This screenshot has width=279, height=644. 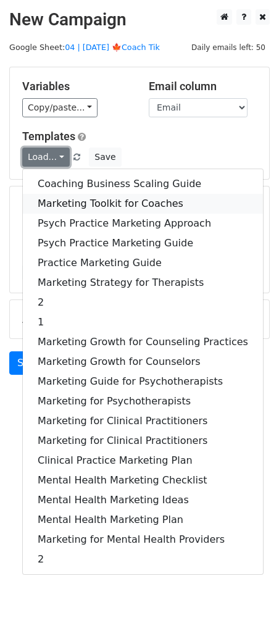 What do you see at coordinates (142, 184) in the screenshot?
I see `a: Coaching Business Scaling Guide` at bounding box center [142, 184].